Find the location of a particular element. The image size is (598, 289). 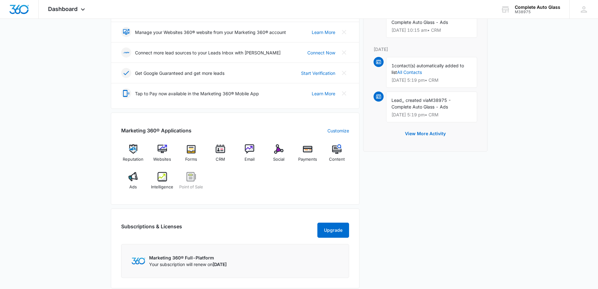

a: Customize is located at coordinates (338, 130).